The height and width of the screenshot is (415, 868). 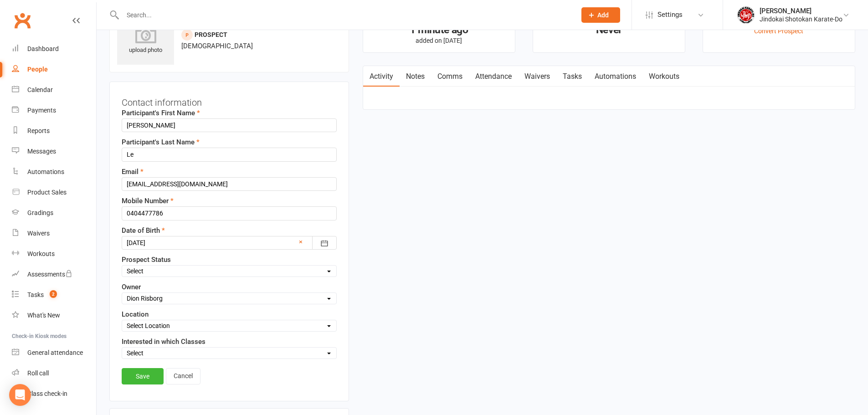 I want to click on label: Participant's First Name, so click(x=161, y=113).